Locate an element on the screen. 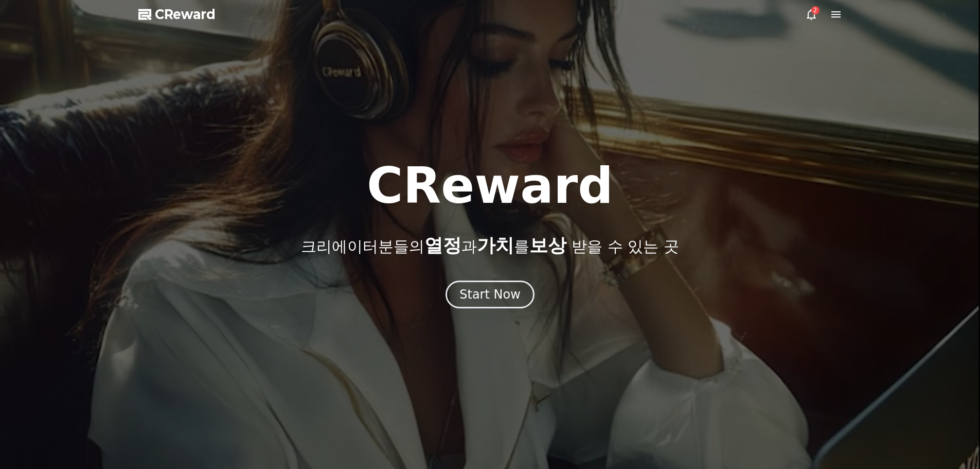 The width and height of the screenshot is (980, 469). a: 2 is located at coordinates (811, 14).